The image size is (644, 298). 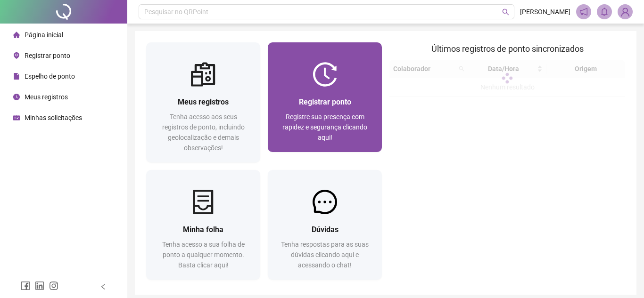 What do you see at coordinates (16, 97) in the screenshot?
I see `span: clock-circle` at bounding box center [16, 97].